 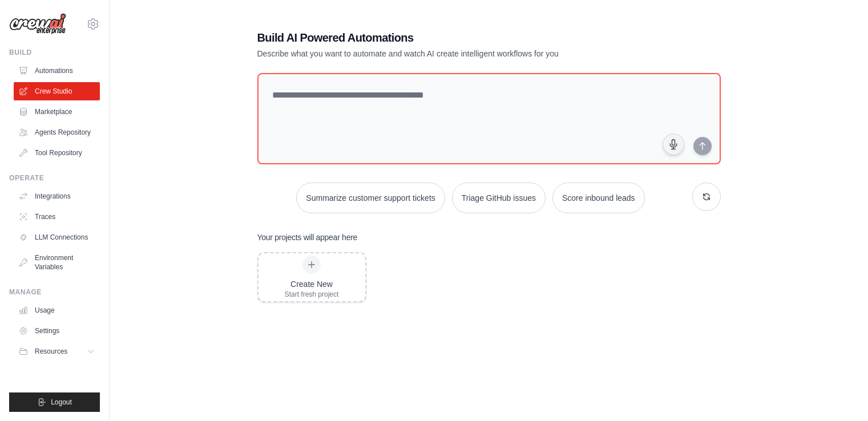 I want to click on span: Resources, so click(x=51, y=351).